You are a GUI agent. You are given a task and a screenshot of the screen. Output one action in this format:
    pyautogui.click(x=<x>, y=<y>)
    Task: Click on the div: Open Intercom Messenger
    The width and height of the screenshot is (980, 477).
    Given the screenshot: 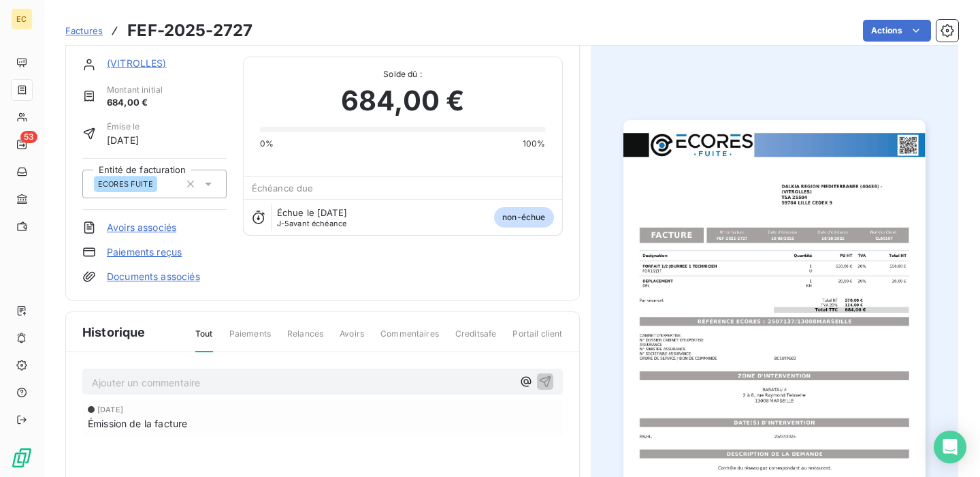 What is the action you would take?
    pyautogui.click(x=950, y=447)
    